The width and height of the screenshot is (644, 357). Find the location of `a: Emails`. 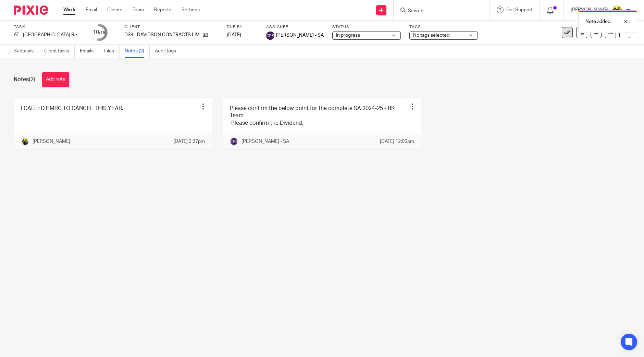

a: Emails is located at coordinates (90, 51).